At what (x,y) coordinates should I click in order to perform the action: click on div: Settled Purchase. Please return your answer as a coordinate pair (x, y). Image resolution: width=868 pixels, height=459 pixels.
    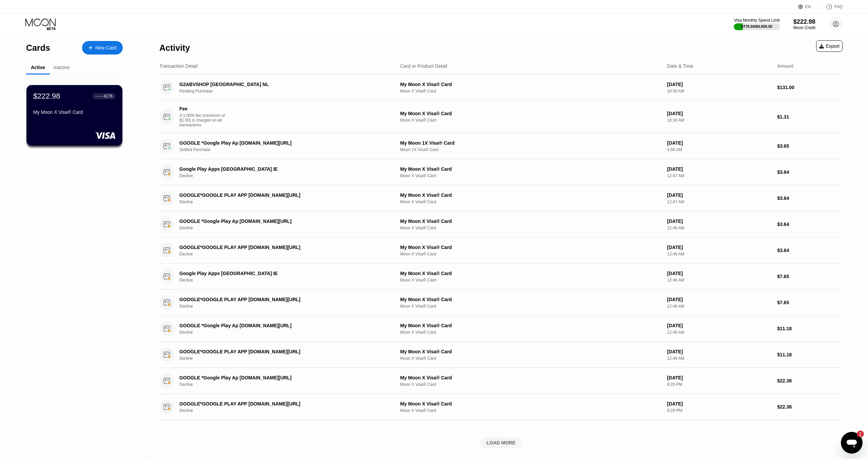
    Looking at the image, I should click on (285, 150).